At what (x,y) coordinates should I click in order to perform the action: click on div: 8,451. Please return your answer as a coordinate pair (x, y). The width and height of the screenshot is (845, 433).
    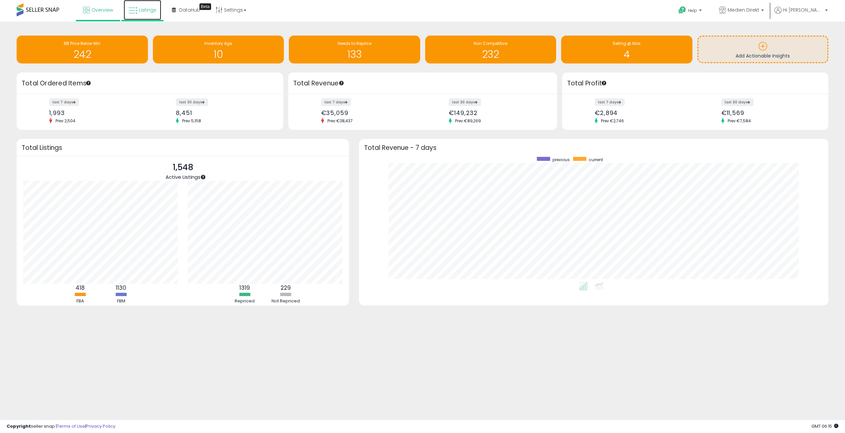
    Looking at the image, I should click on (223, 113).